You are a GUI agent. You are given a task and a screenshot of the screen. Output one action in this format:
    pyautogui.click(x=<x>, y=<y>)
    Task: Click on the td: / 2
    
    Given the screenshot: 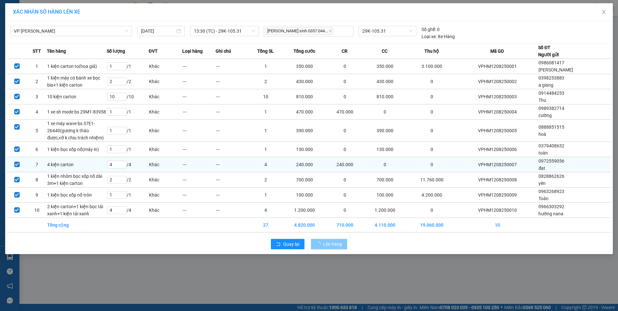 What is the action you would take?
    pyautogui.click(x=128, y=81)
    